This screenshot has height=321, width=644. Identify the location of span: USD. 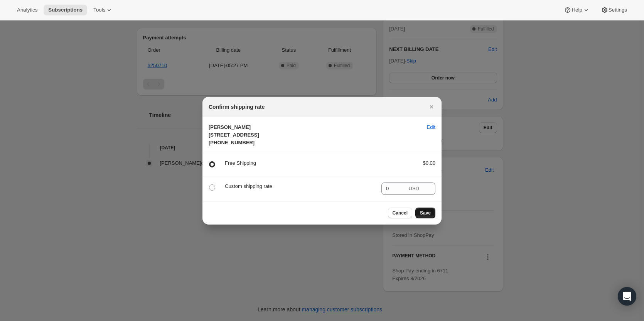
(414, 188).